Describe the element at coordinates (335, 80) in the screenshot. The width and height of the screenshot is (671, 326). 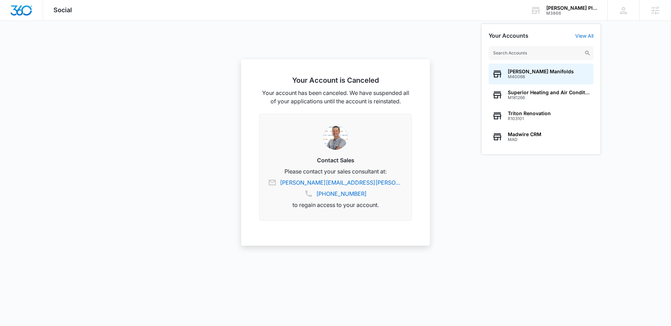
I see `h2: Your Account is Canceled` at that location.